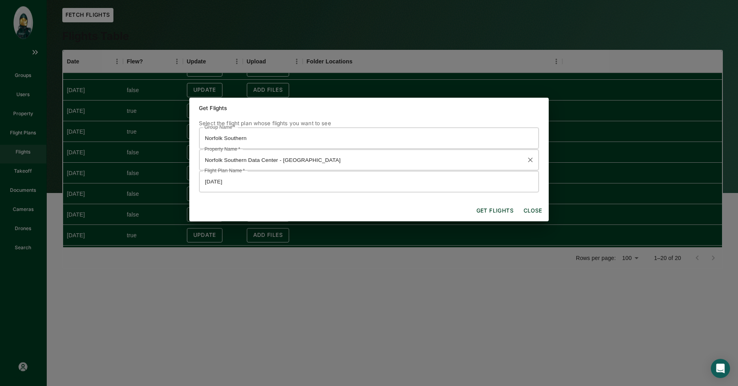 This screenshot has width=738, height=386. What do you see at coordinates (530, 160) in the screenshot?
I see `button: Clear` at bounding box center [530, 160].